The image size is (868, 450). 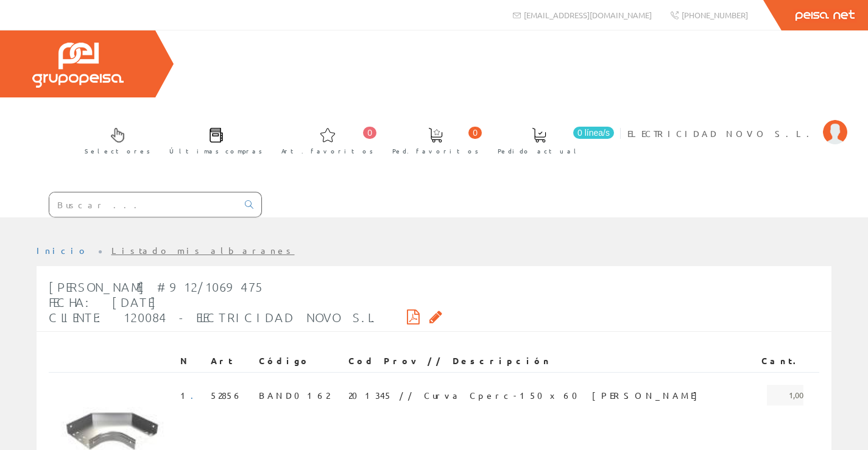 What do you see at coordinates (435, 317) in the screenshot?
I see `i: Solicitar por email copia firmada` at bounding box center [435, 317].